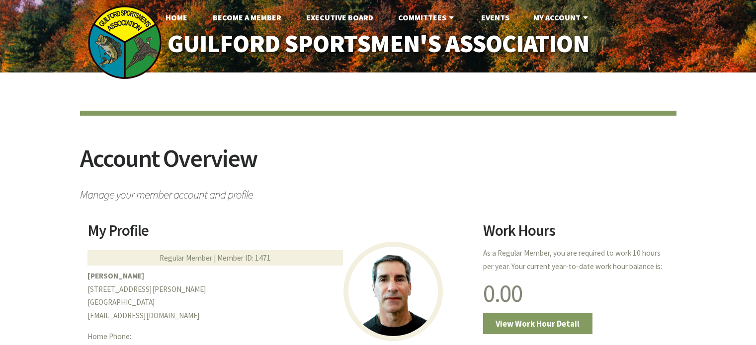  Describe the element at coordinates (340, 17) in the screenshot. I see `a: Executive Board` at that location.